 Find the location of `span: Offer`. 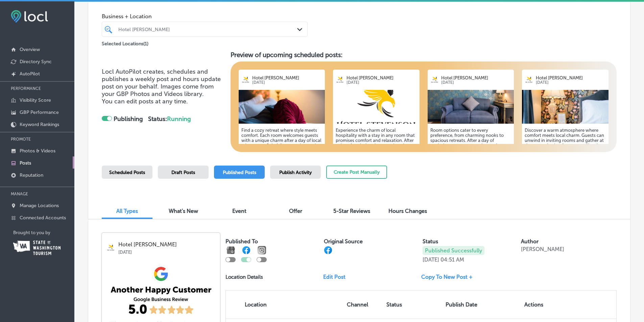

span: Offer is located at coordinates (296, 211).